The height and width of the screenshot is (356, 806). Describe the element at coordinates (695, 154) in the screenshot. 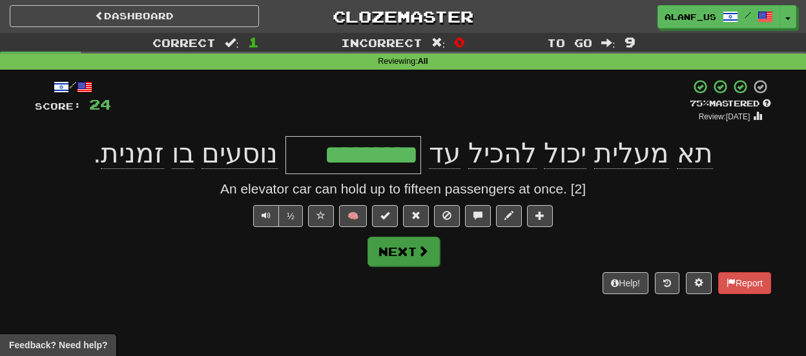

I see `span: תא` at that location.